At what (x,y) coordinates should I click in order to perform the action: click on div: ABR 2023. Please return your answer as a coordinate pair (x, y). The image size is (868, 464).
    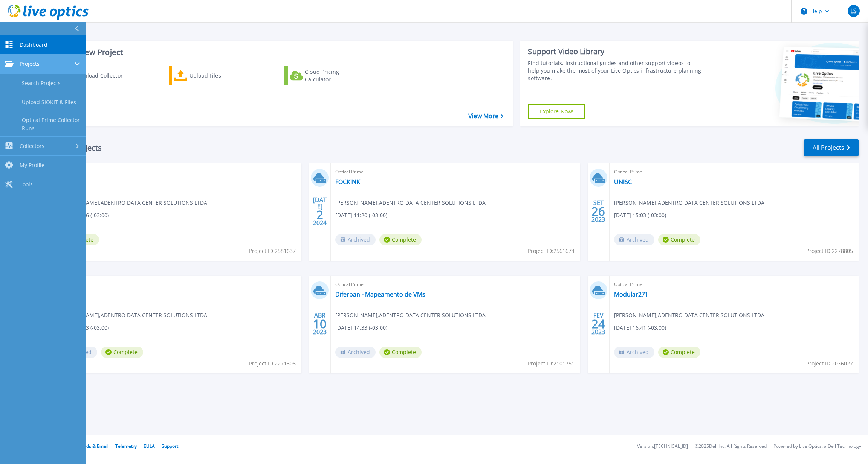
    Looking at the image, I should click on (320, 323).